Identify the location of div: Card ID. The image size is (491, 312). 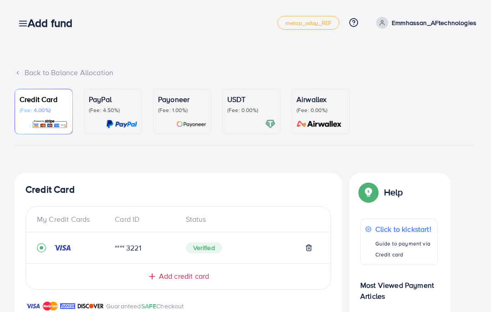
(143, 219).